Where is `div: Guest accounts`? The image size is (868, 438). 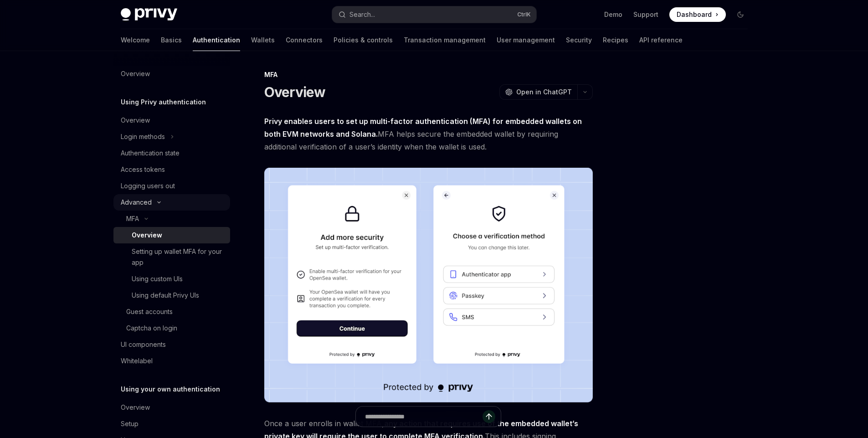
div: Guest accounts is located at coordinates (149, 312).